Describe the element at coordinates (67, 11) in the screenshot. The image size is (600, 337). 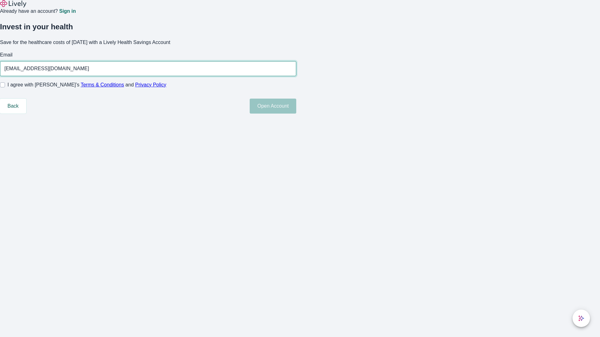
I see `a: Sign in` at that location.